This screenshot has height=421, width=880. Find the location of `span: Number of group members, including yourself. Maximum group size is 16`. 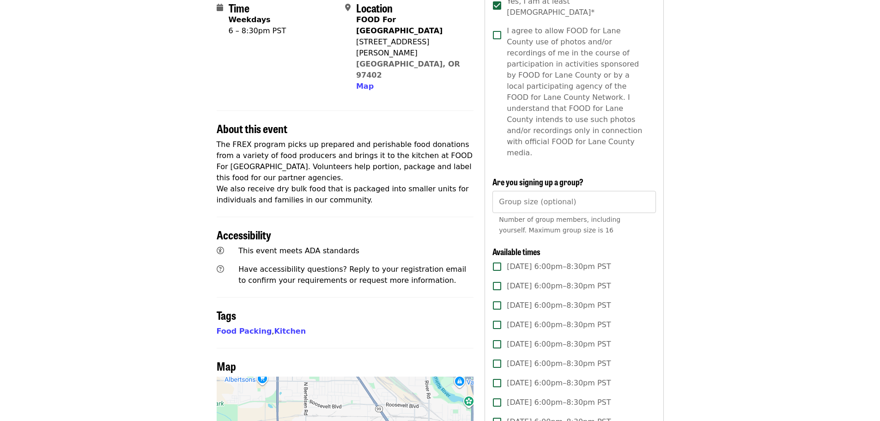

span: Number of group members, including yourself. Maximum group size is 16 is located at coordinates (559, 224).